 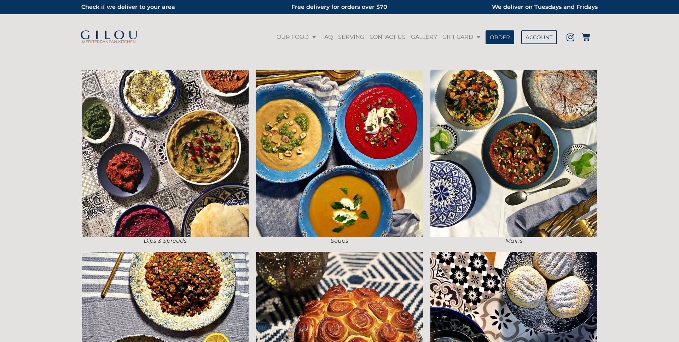 What do you see at coordinates (387, 37) in the screenshot?
I see `a: CONTACT US` at bounding box center [387, 37].